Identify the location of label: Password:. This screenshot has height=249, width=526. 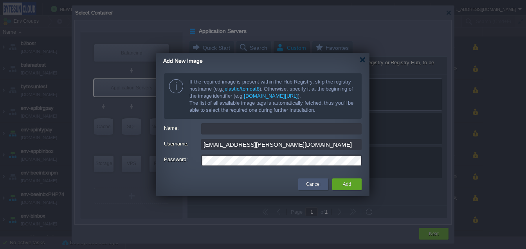
(182, 159).